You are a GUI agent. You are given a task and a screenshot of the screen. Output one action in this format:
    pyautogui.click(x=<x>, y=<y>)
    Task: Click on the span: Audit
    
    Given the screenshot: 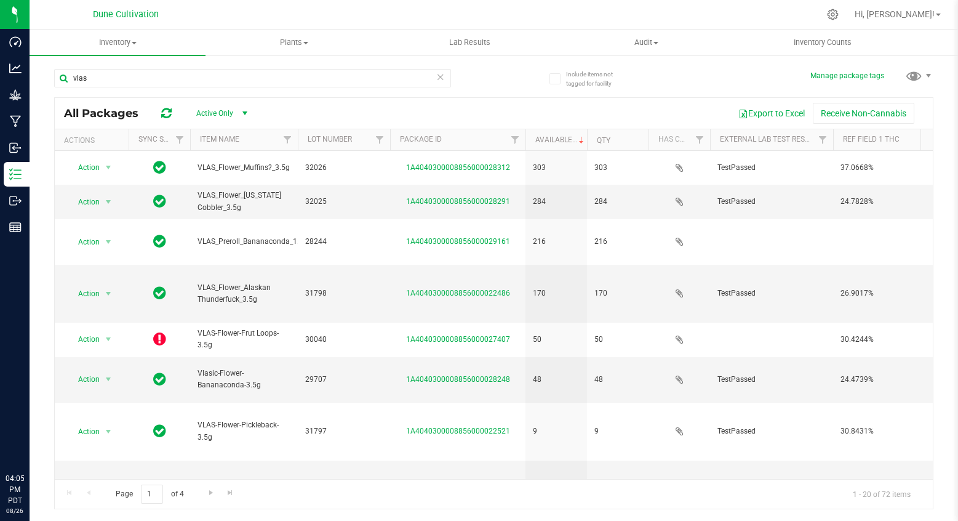 What is the action you would take?
    pyautogui.click(x=646, y=42)
    